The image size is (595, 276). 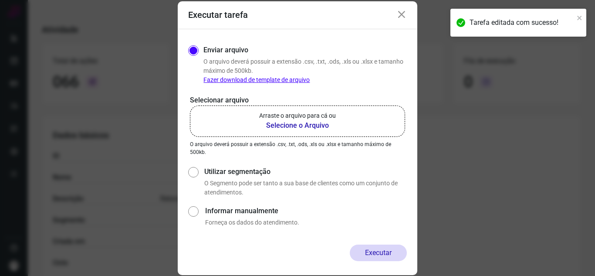 I want to click on b: Selecione o Arquivo, so click(x=297, y=125).